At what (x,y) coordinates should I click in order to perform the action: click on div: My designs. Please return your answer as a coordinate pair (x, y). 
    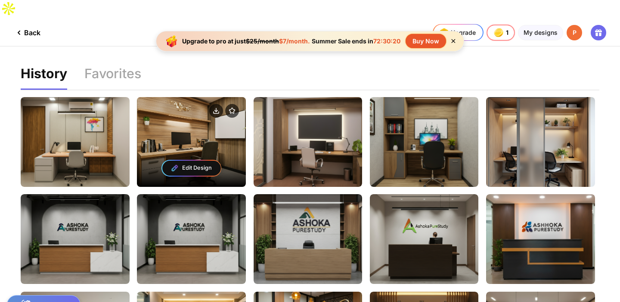
    Looking at the image, I should click on (540, 33).